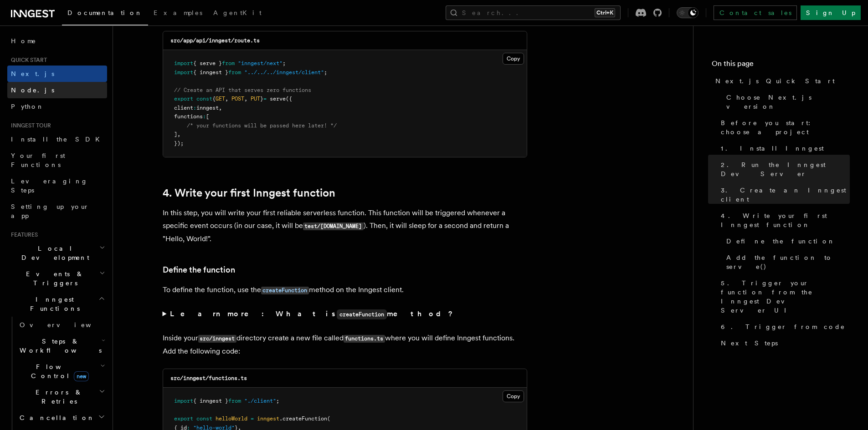 The image size is (868, 430). I want to click on span: Install the SDK, so click(58, 139).